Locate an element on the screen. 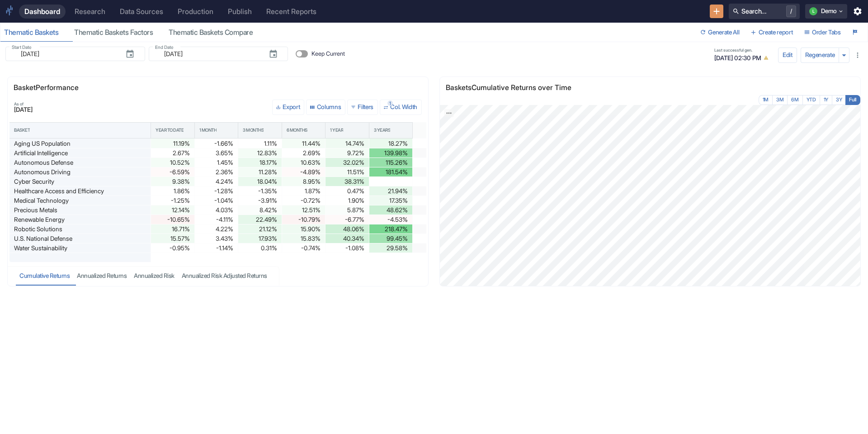 The image size is (868, 434). div: 1.11% is located at coordinates (260, 143).